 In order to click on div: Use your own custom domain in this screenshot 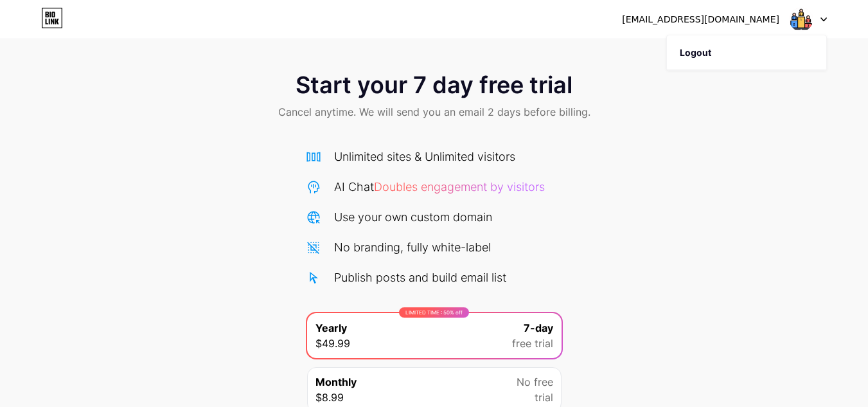, I will do `click(413, 217)`.